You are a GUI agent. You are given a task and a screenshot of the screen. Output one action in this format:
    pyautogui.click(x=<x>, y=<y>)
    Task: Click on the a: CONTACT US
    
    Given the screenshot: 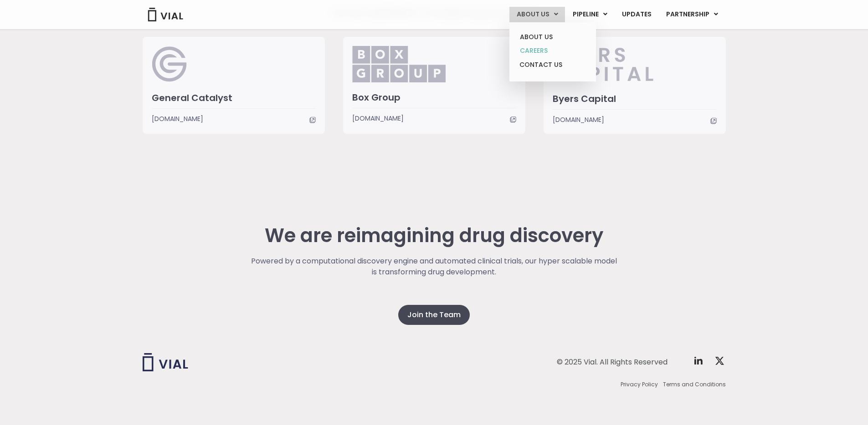 What is the action you would take?
    pyautogui.click(x=552, y=65)
    